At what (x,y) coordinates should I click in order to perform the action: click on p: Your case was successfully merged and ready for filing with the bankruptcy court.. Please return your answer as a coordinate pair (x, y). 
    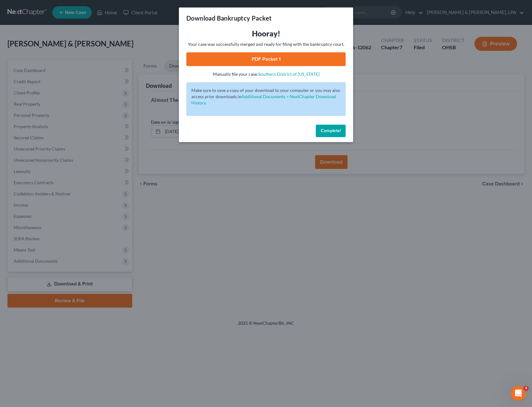
    Looking at the image, I should click on (266, 44).